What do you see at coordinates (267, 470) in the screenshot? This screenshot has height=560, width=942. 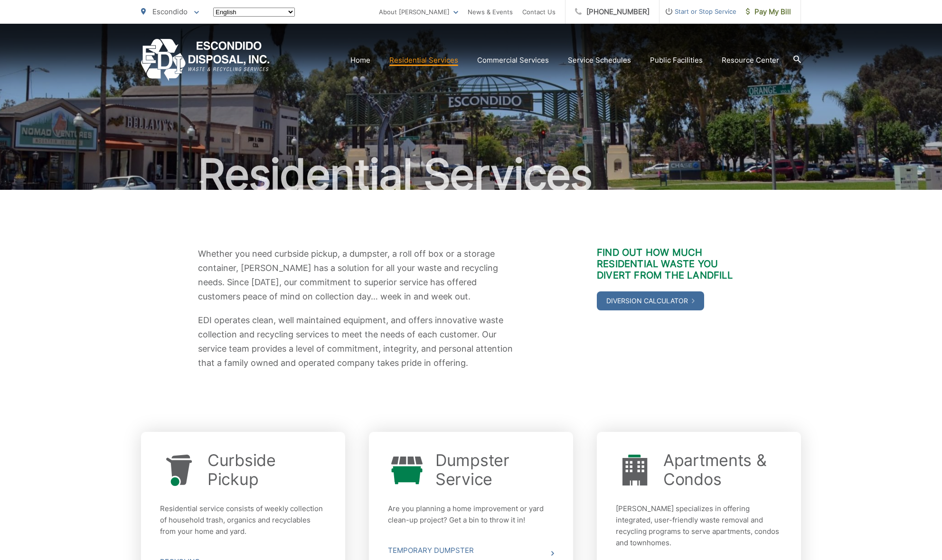 I see `a: Curbside Pickup` at bounding box center [267, 470].